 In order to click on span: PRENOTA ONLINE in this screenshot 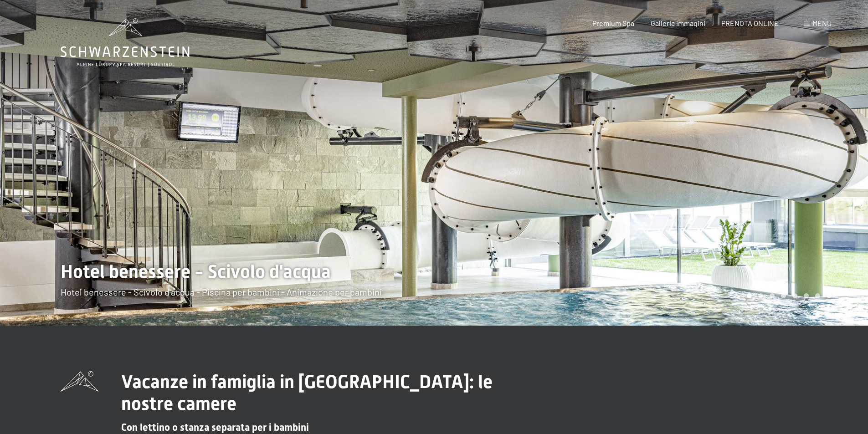, I will do `click(751, 23)`.